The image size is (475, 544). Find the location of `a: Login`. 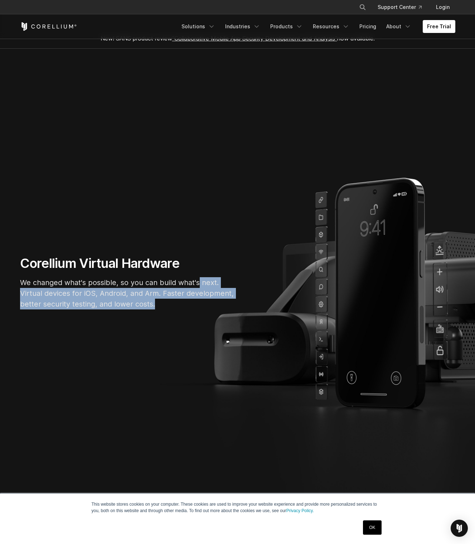

a: Login is located at coordinates (443, 7).